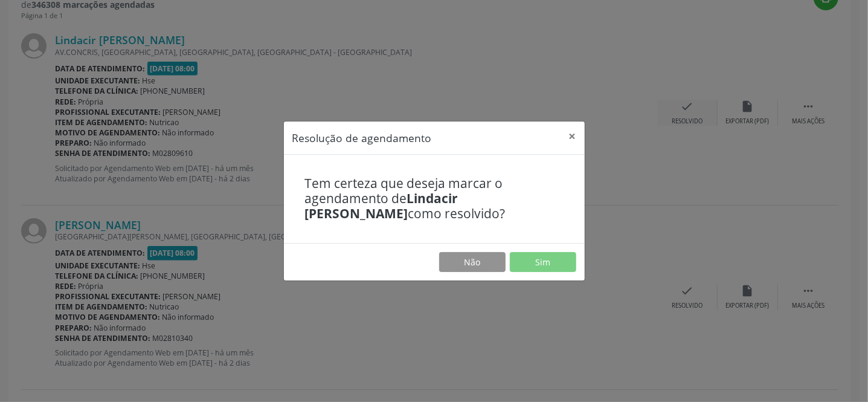  What do you see at coordinates (543, 263) in the screenshot?
I see `button: Sim` at bounding box center [543, 263].